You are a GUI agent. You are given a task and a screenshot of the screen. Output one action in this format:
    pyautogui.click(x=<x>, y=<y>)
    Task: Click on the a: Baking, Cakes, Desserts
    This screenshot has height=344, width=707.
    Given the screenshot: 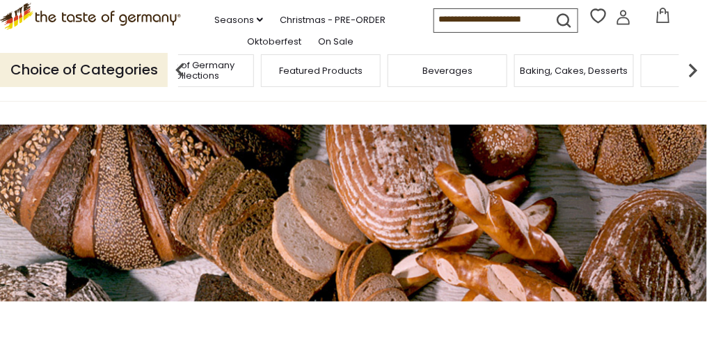 What is the action you would take?
    pyautogui.click(x=574, y=70)
    